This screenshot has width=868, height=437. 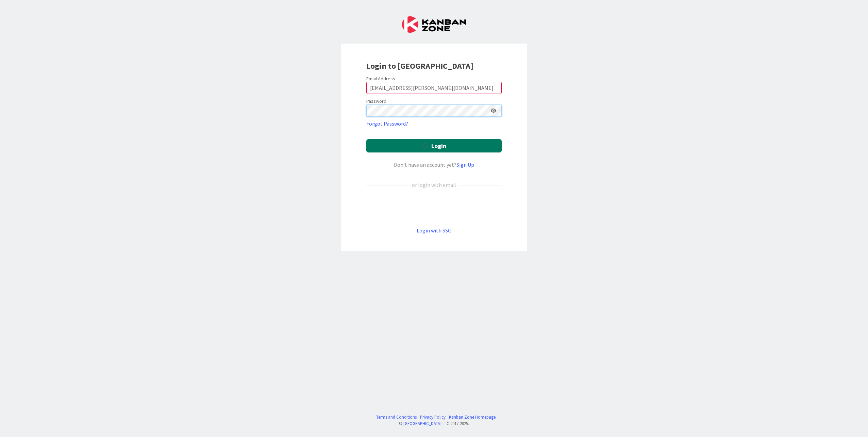 What do you see at coordinates (434, 24) in the screenshot?
I see `img: Kanban Zone` at bounding box center [434, 24].